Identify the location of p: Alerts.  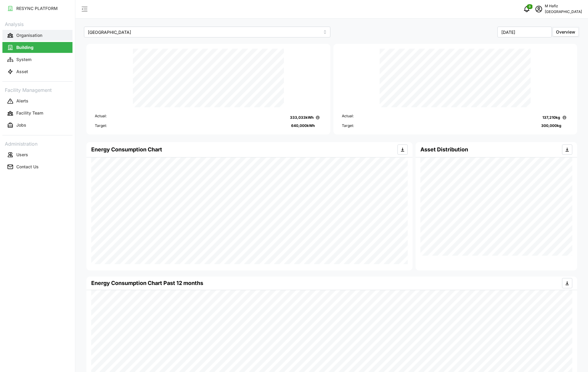
(22, 101).